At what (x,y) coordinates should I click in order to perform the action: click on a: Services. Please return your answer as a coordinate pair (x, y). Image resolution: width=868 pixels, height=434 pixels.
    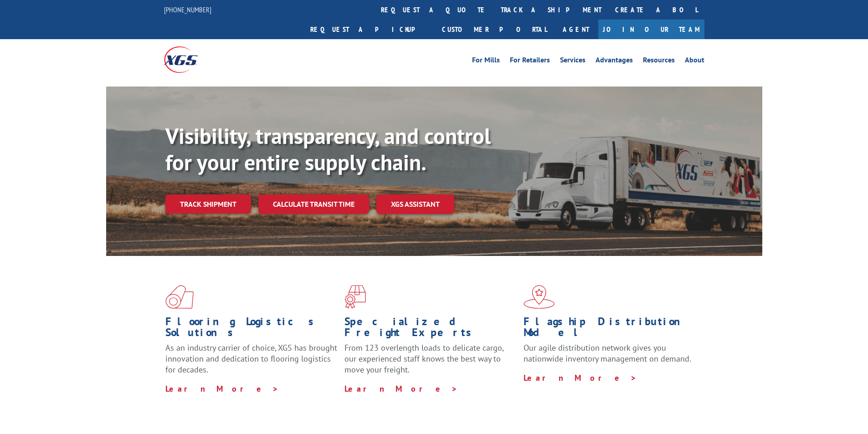
    Looking at the image, I should click on (572, 61).